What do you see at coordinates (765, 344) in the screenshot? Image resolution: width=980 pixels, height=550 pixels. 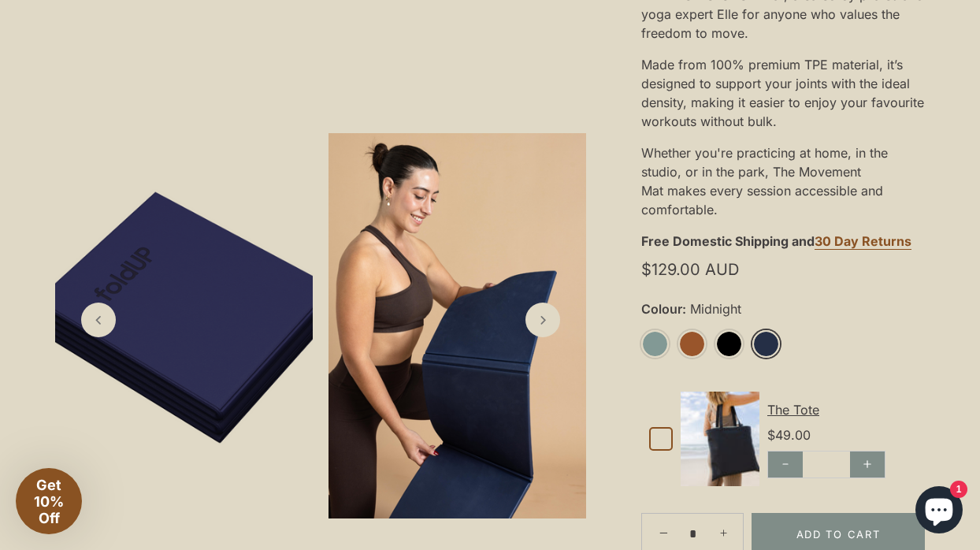 I see `a: Midnight` at bounding box center [765, 344].